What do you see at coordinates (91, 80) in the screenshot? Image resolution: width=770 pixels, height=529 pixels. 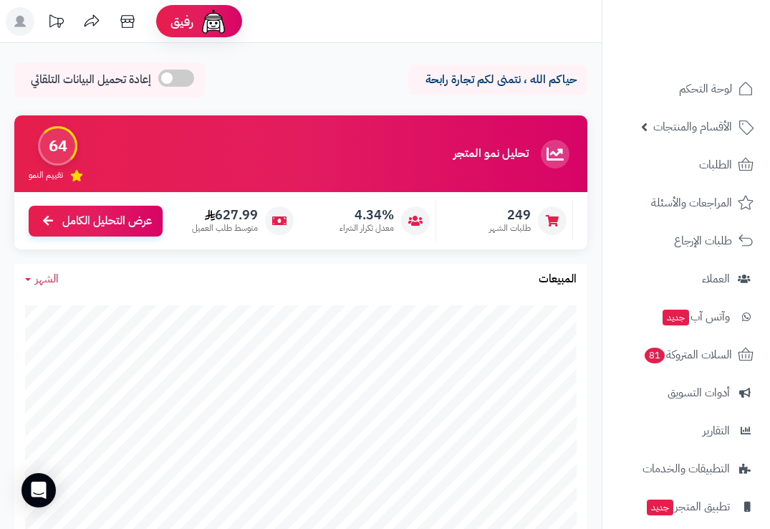 I see `span: إعادة تحميل البيانات التلقائي` at bounding box center [91, 80].